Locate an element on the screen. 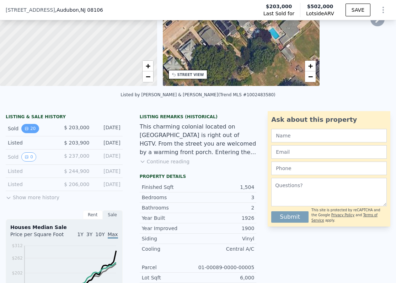  span: 3Y is located at coordinates (89, 234).